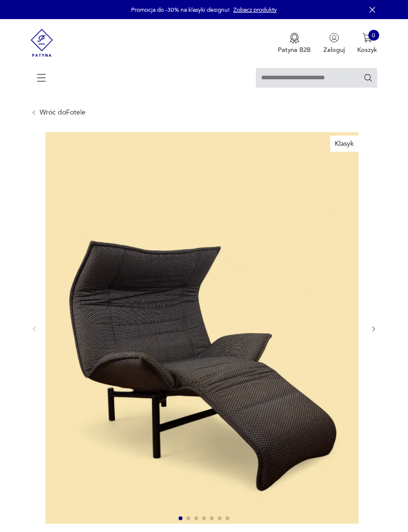 The width and height of the screenshot is (408, 532). I want to click on p: Koszyk, so click(367, 50).